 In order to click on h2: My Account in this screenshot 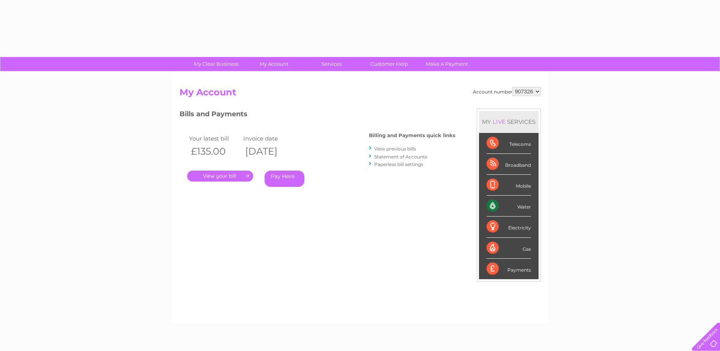, I will do `click(360, 94)`.